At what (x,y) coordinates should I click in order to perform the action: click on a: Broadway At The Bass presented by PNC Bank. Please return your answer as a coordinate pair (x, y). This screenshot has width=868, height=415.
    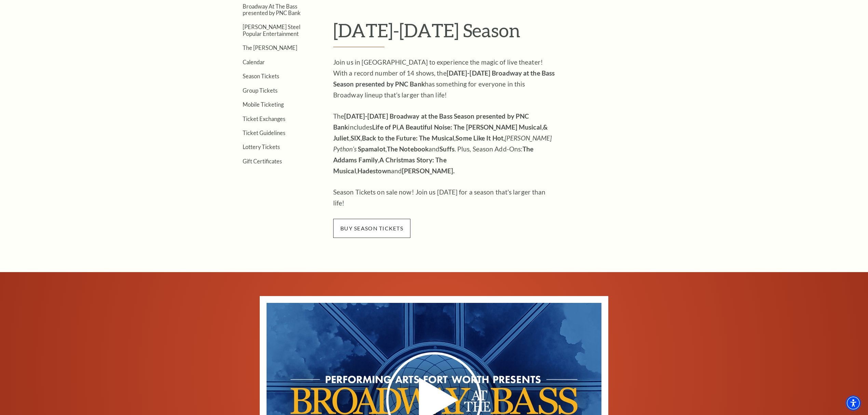
    Looking at the image, I should click on (272, 10).